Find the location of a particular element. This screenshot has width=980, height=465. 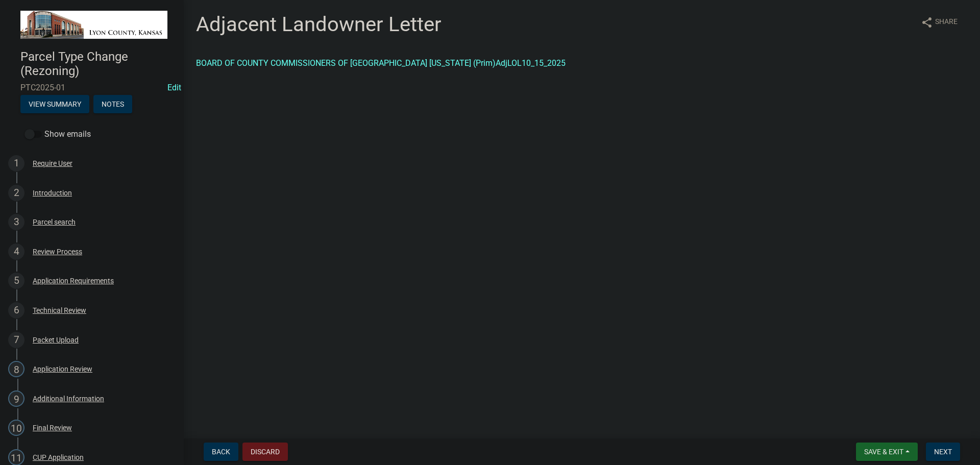

div: Final Review is located at coordinates (52, 428).